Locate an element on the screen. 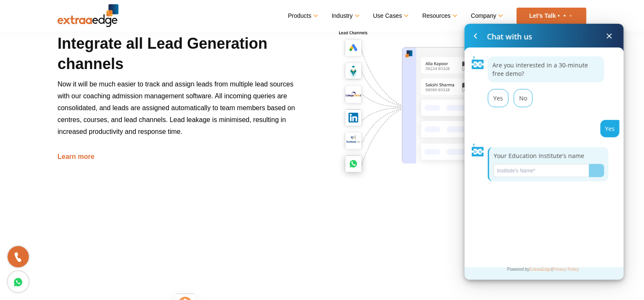 This screenshot has width=644, height=300. a: Resources is located at coordinates (439, 16).